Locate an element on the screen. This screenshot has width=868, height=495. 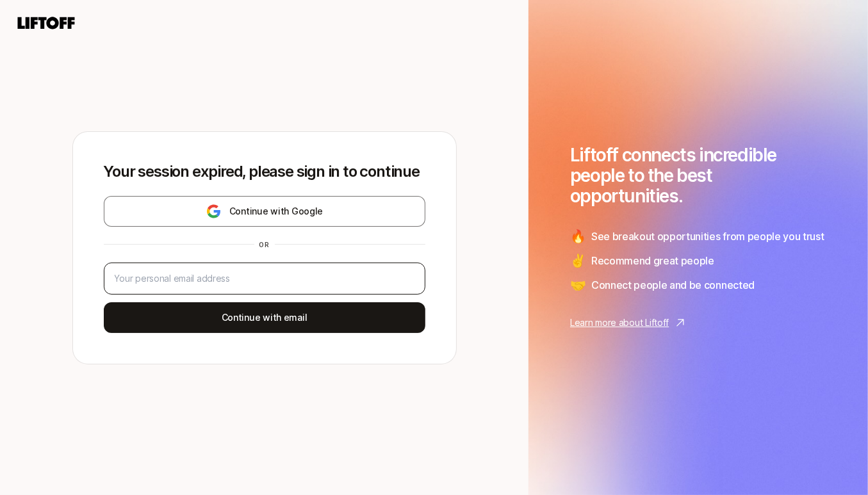
button: Continue with email is located at coordinates (264, 318).